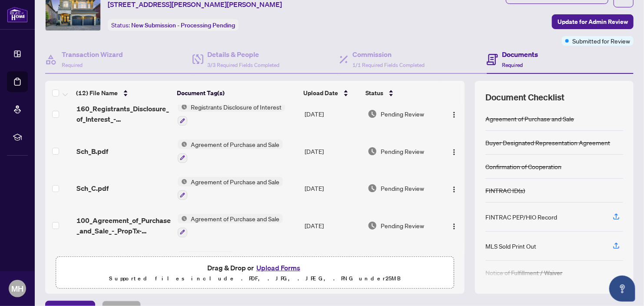 This screenshot has height=306, width=644. Describe the element at coordinates (593, 22) in the screenshot. I see `span: Update for Admin Review` at that location.